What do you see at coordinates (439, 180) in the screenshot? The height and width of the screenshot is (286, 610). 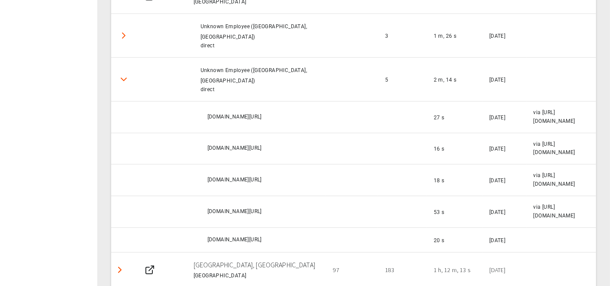 I see `span: 18 s` at bounding box center [439, 180].